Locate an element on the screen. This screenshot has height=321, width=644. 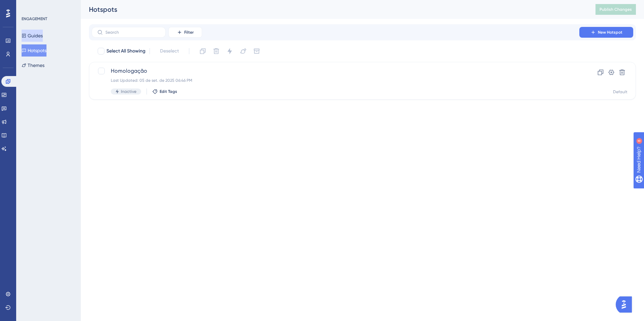
button: Deselect is located at coordinates (169, 51).